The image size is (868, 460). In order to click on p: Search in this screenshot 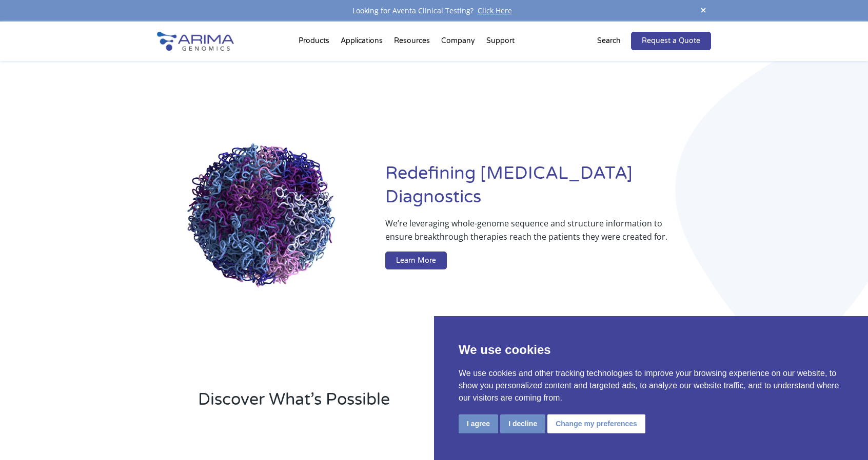, I will do `click(609, 41)`.